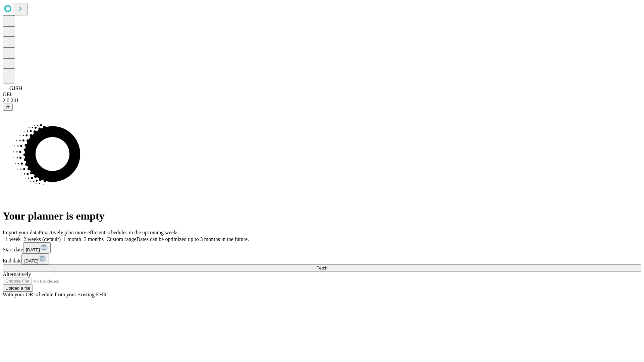  Describe the element at coordinates (93, 239) in the screenshot. I see `span: 3 months` at that location.